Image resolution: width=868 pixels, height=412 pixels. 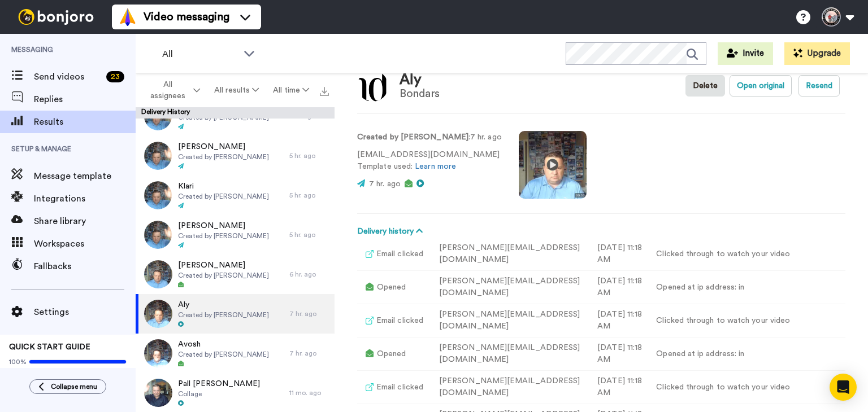 What do you see at coordinates (309, 393) in the screenshot?
I see `div: 11 mo. ago` at bounding box center [309, 393].